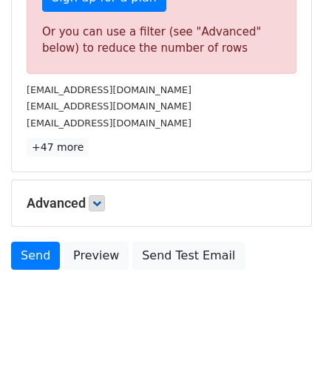  I want to click on a: Preview, so click(96, 256).